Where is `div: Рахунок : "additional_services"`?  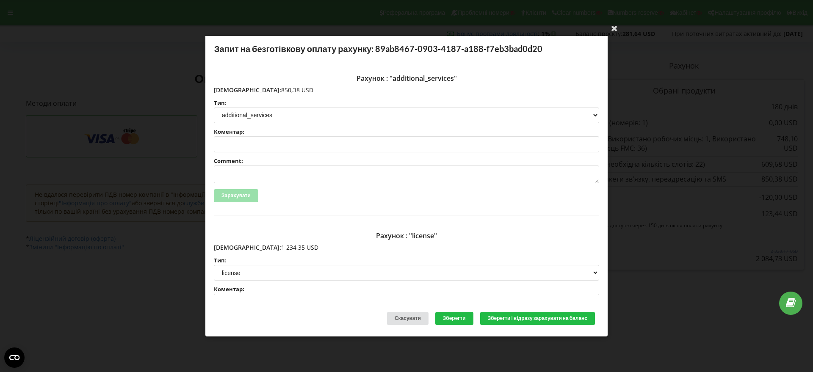 div: Рахунок : "additional_services" is located at coordinates (406, 78).